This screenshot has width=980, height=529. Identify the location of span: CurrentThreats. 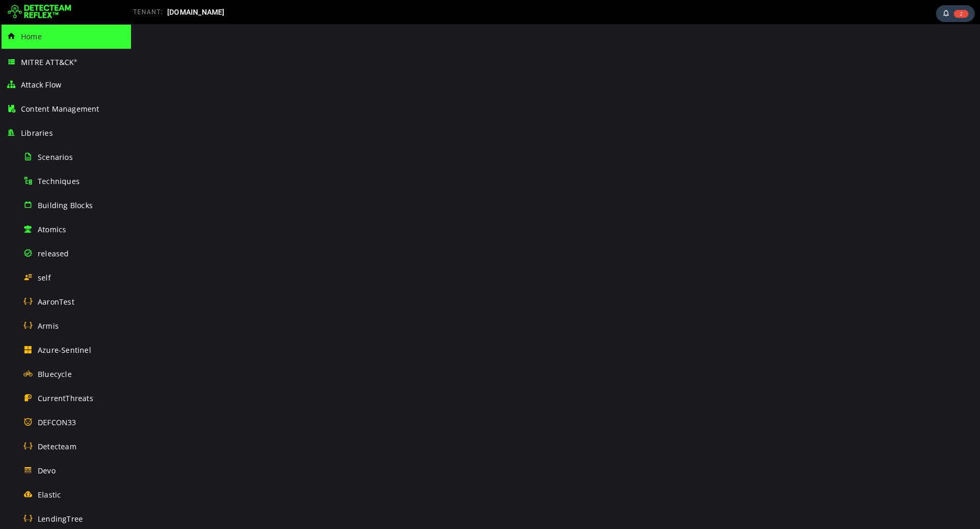
(66, 398).